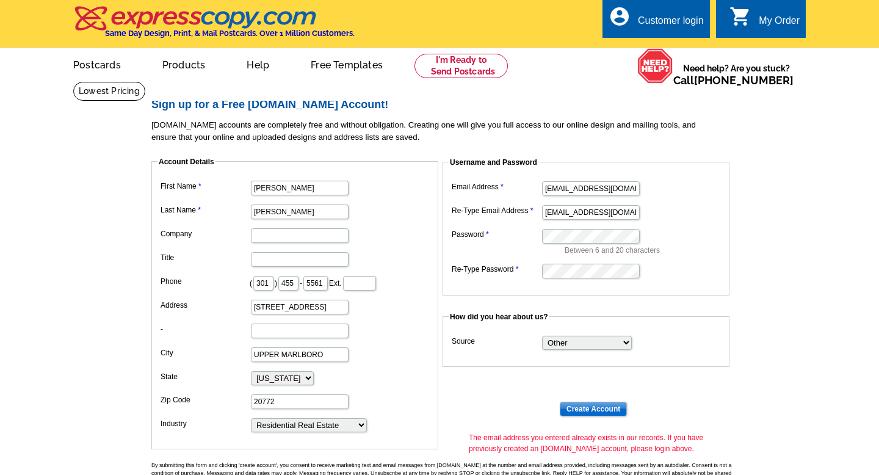  What do you see at coordinates (496, 187) in the screenshot?
I see `label: Email Address` at bounding box center [496, 187].